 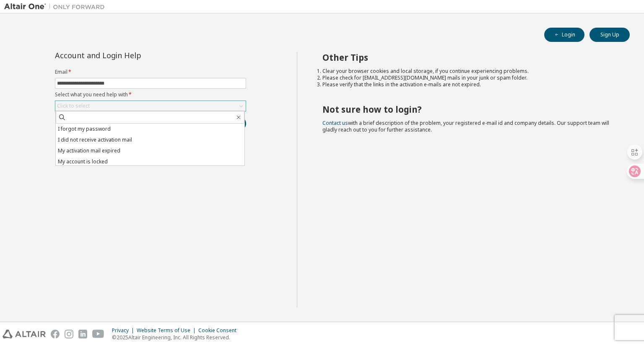 What do you see at coordinates (98, 334) in the screenshot?
I see `img: youtube.svg` at bounding box center [98, 334].